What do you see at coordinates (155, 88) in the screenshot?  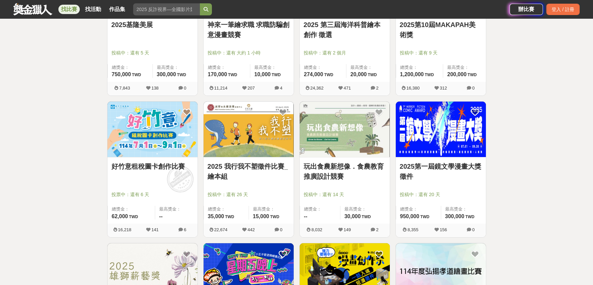 I see `span: 138` at bounding box center [155, 88].